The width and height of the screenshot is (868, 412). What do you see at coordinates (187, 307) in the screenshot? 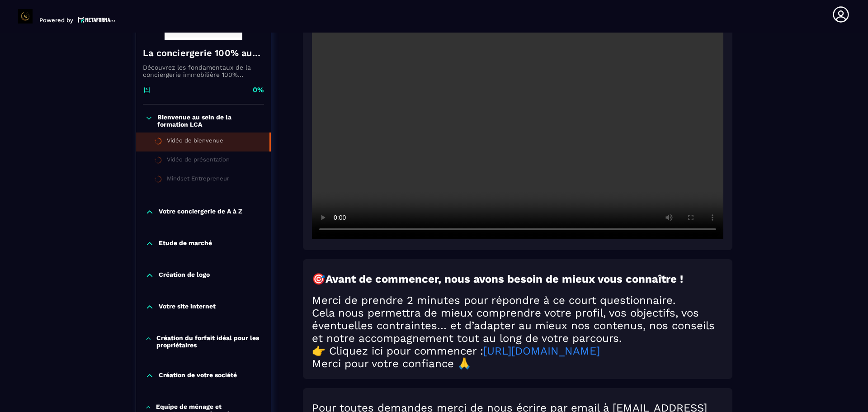
I see `p: Votre site internet` at bounding box center [187, 307].